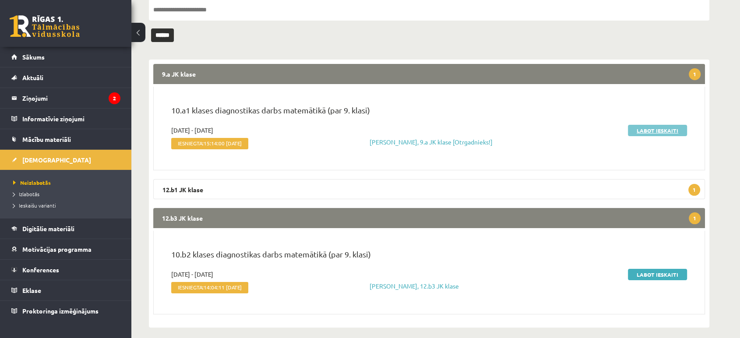 The height and width of the screenshot is (338, 740). Describe the element at coordinates (68, 194) in the screenshot. I see `a: Izlabotās` at that location.